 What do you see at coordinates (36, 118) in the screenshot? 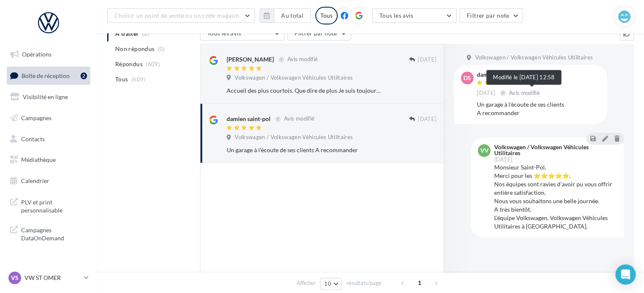
I see `span: Campagnes` at bounding box center [36, 118].